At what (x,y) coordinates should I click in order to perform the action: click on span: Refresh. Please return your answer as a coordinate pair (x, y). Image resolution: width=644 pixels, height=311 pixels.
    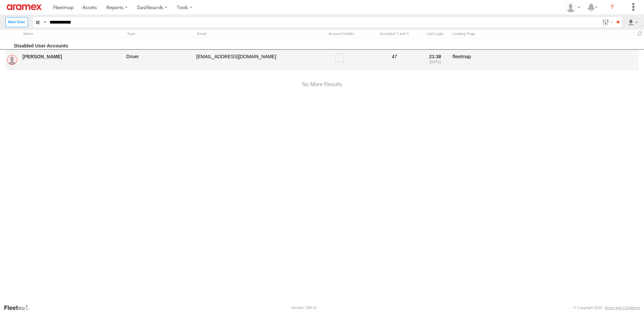
    Looking at the image, I should click on (640, 34).